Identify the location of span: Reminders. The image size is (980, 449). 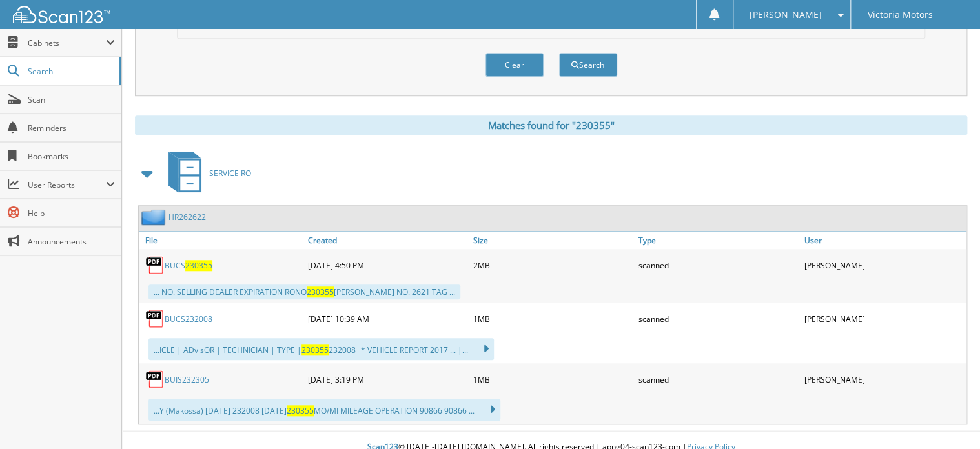
(71, 127).